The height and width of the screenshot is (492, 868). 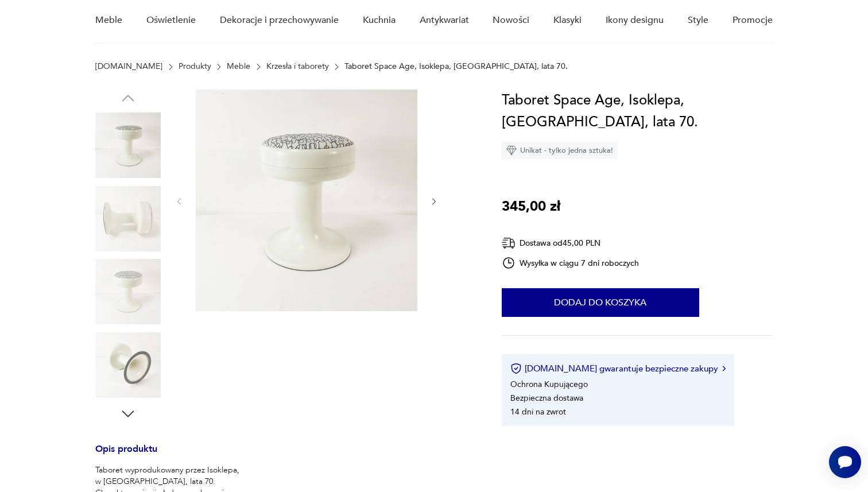 I want to click on div: Dostawa od 45,00 PLN, so click(x=571, y=243).